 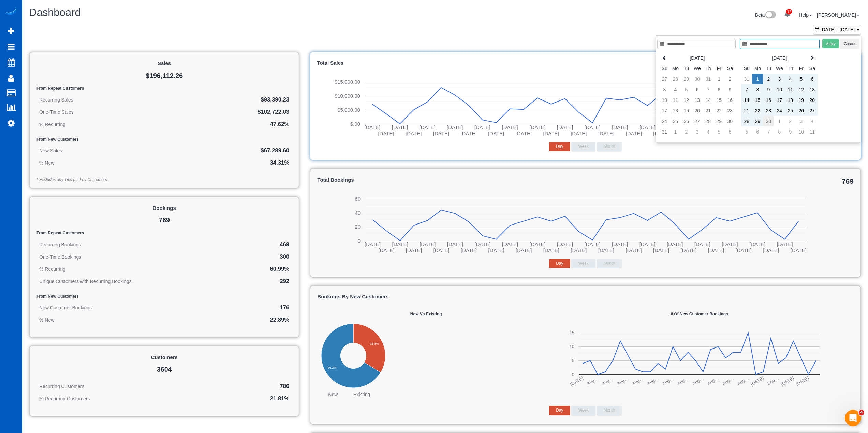 I want to click on td: Recurring Sales, so click(x=102, y=100).